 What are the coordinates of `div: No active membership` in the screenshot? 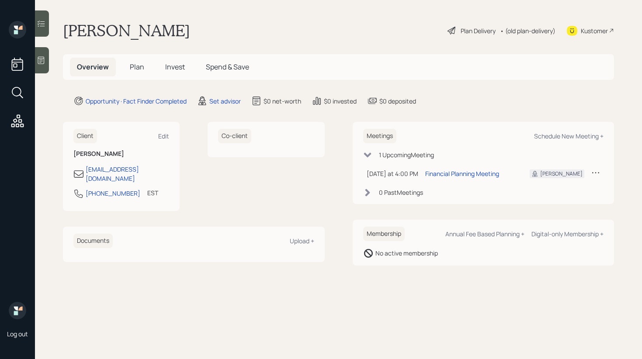 It's located at (407, 253).